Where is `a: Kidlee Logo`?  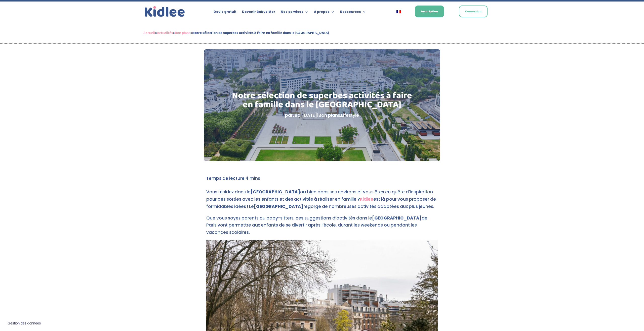
a: Kidlee Logo is located at coordinates (165, 11).